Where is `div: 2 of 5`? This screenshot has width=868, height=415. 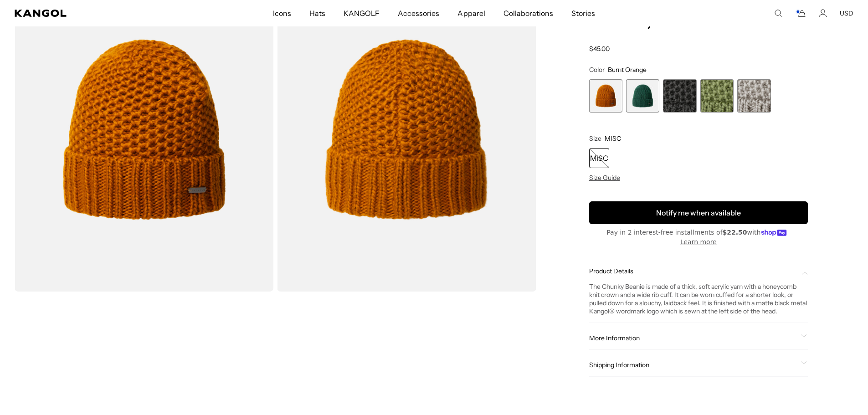
div: 2 of 5 is located at coordinates (643, 96).